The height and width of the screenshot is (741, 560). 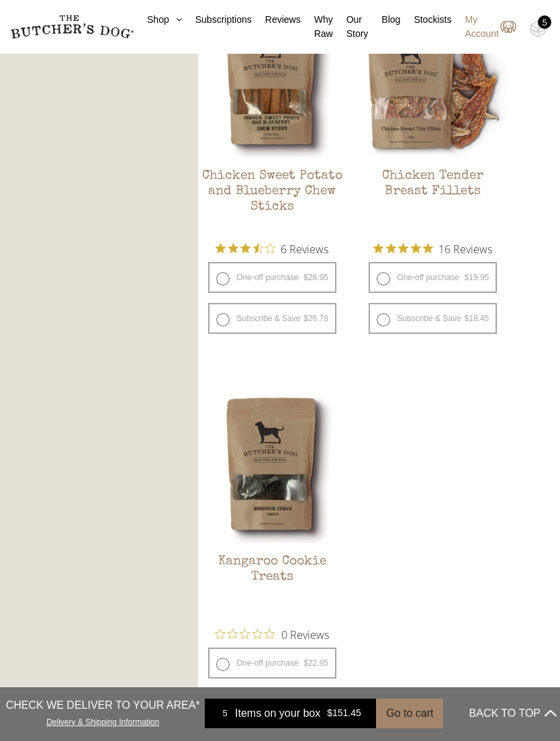 I want to click on a: Why Raw, so click(x=317, y=27).